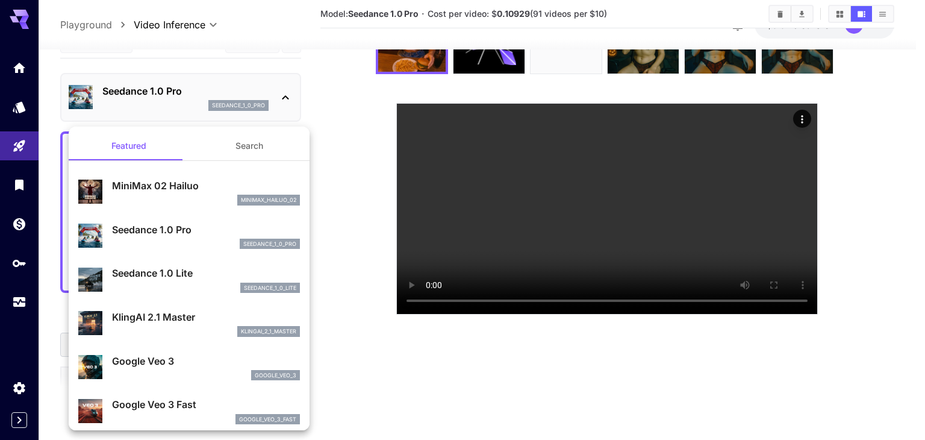 This screenshot has height=440, width=925. I want to click on p: minimax_hailuo_02, so click(269, 200).